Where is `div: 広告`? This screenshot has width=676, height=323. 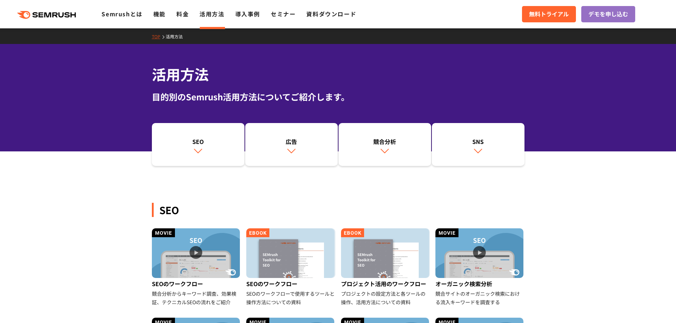
div: 広告 is located at coordinates (291, 142).